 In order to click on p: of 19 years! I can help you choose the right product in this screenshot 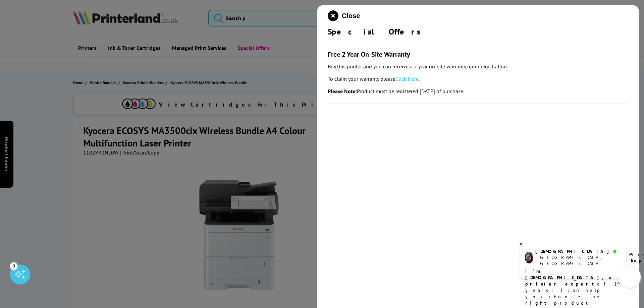, I will do `click(573, 287)`.